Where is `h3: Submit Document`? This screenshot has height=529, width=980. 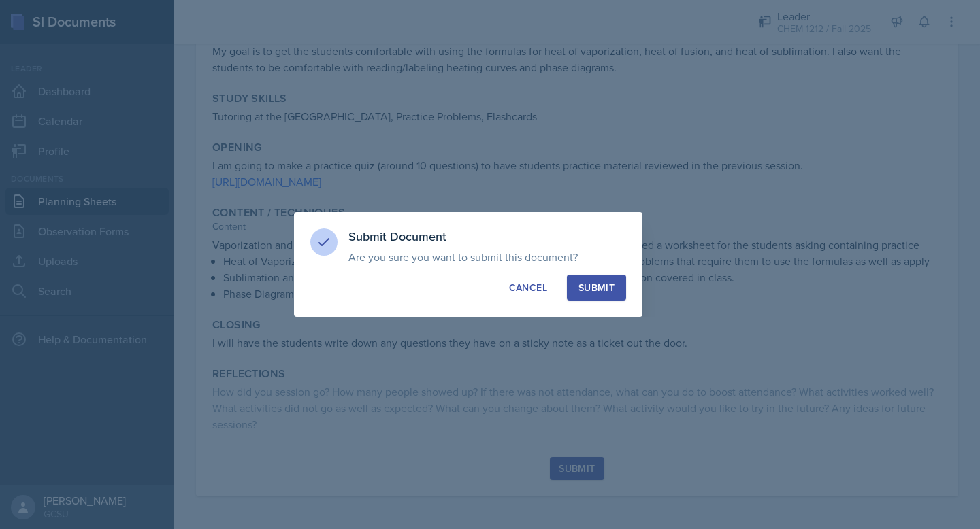
h3: Submit Document is located at coordinates (487, 236).